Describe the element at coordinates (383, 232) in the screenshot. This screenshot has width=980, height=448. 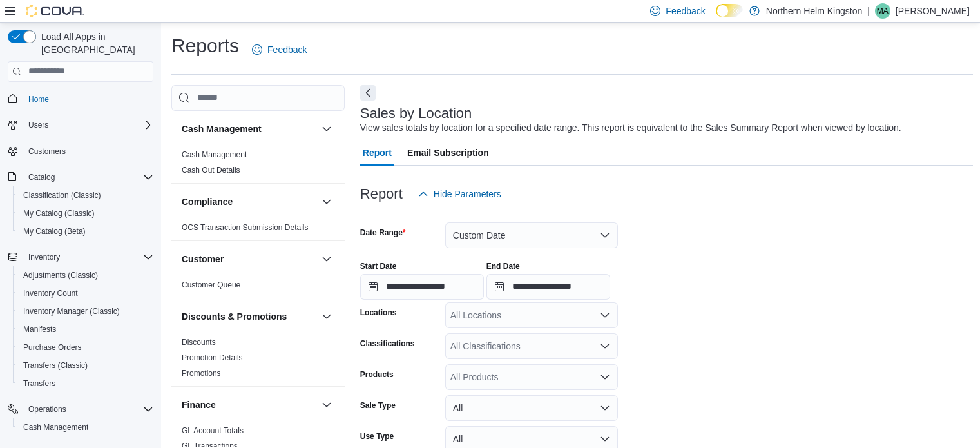
I see `label: Date Range` at that location.